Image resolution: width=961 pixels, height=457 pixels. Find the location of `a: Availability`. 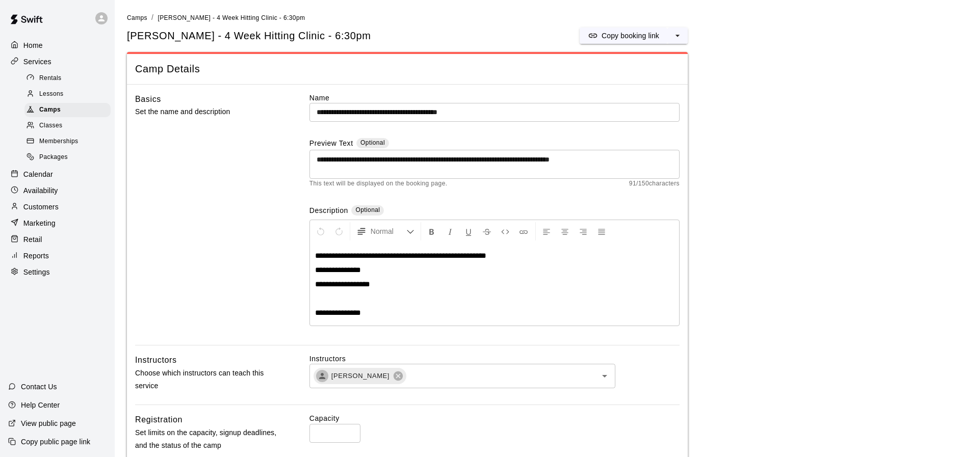

a: Availability is located at coordinates (57, 191).